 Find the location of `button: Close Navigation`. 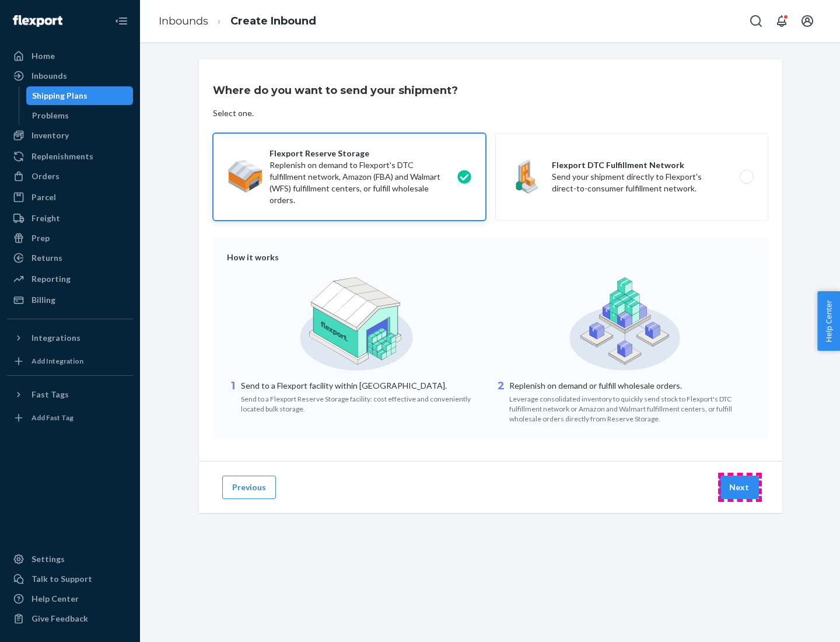

button: Close Navigation is located at coordinates (121, 21).